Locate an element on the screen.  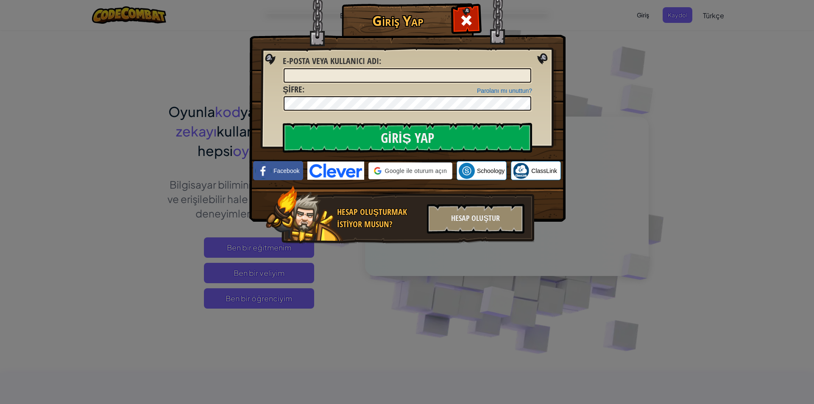
div: Google ile oturum açın is located at coordinates (410, 171).